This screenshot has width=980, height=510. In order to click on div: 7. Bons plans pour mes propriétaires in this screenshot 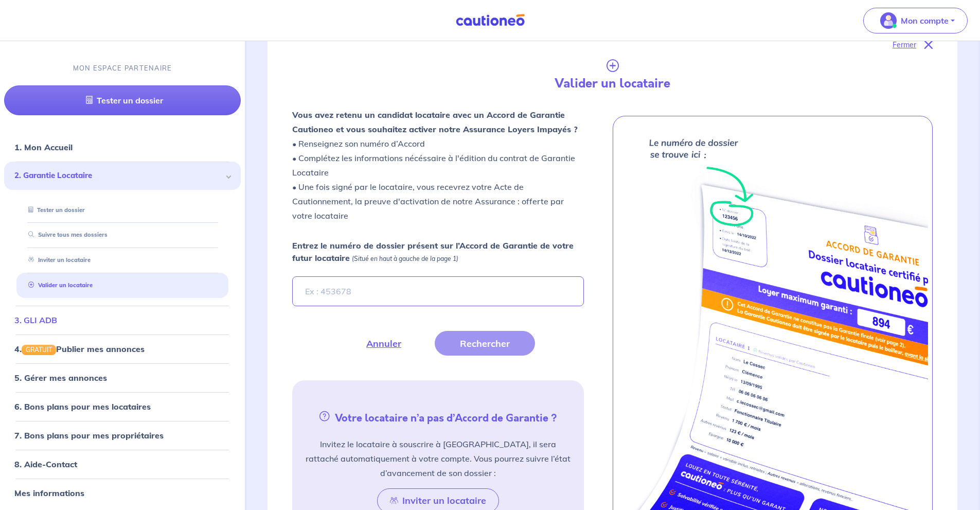, I will do `click(122, 436)`.